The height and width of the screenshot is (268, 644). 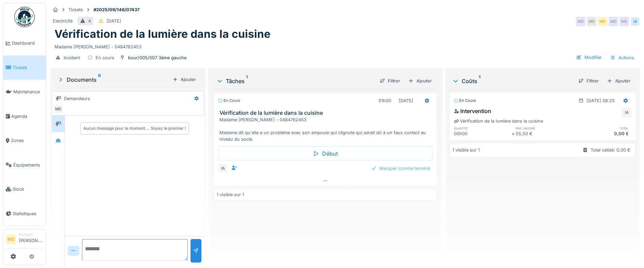 I want to click on div: Manager, so click(x=31, y=234).